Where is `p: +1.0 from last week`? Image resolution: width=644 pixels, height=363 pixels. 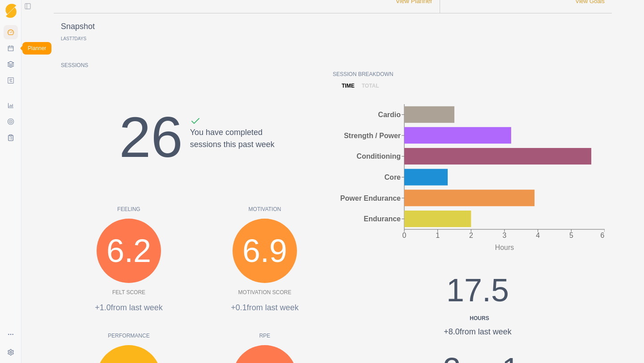 p: +1.0 from last week is located at coordinates (129, 307).